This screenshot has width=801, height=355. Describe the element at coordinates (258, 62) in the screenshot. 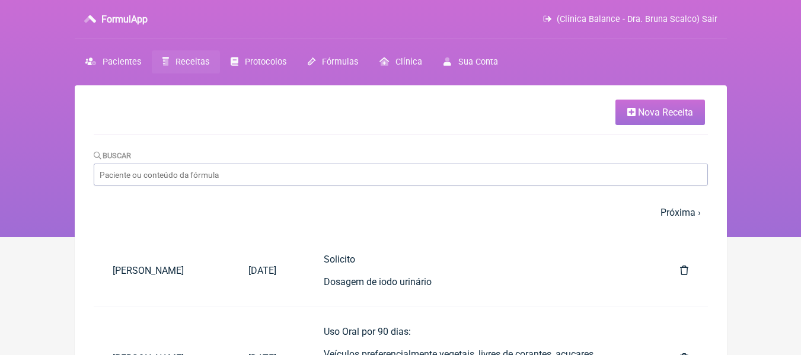

I see `a: Protocolos` at that location.